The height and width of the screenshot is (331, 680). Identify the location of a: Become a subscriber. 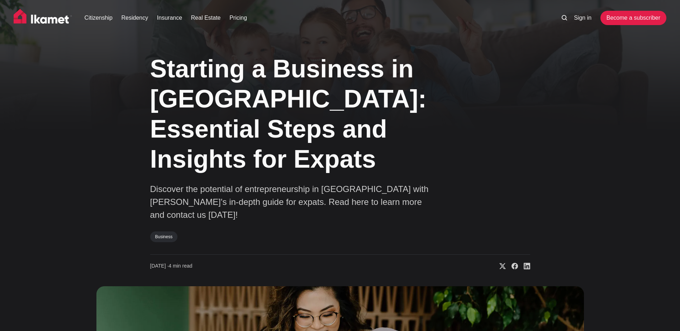
(634, 18).